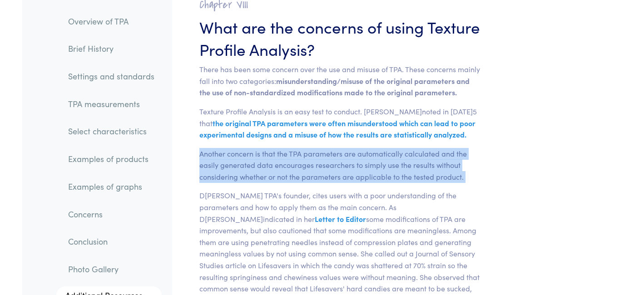 The width and height of the screenshot is (644, 295). What do you see at coordinates (341, 219) in the screenshot?
I see `span: Letter to Editor` at bounding box center [341, 219].